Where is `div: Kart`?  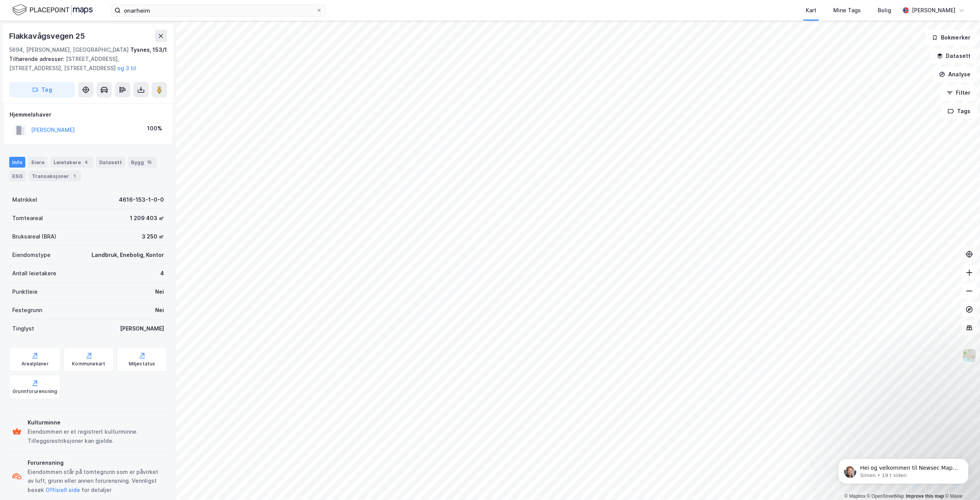 div: Kart is located at coordinates (811, 11).